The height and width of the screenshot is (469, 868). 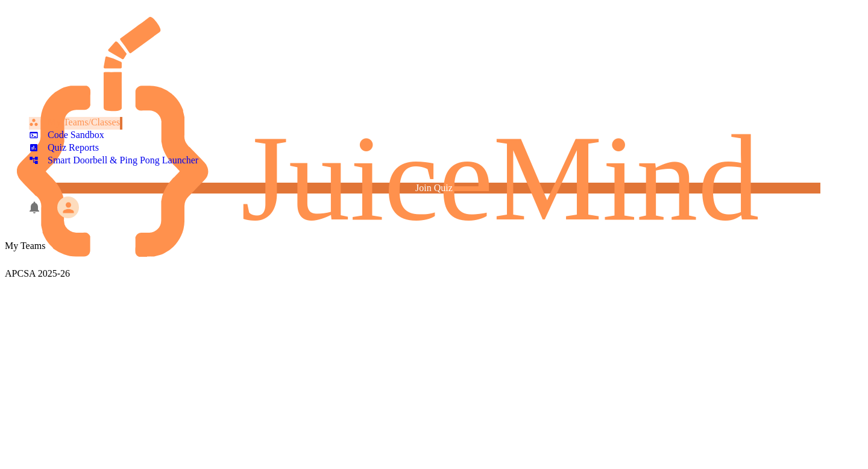 I want to click on a: Join Quiz, so click(x=434, y=188).